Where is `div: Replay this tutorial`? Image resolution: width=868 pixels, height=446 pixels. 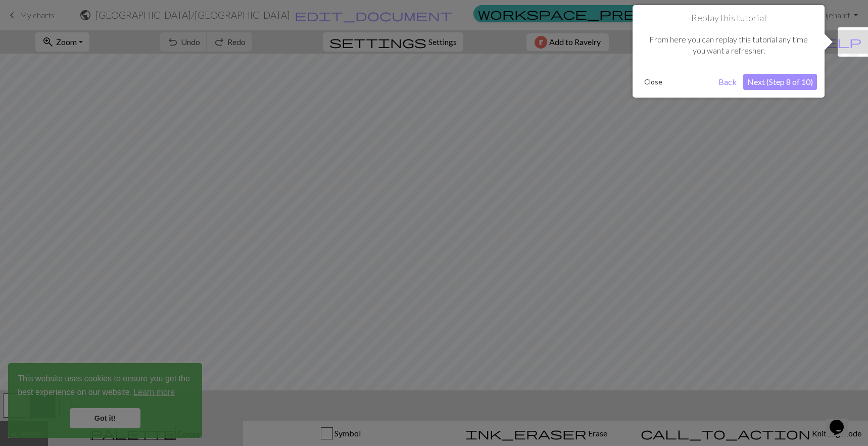
div: Replay this tutorial is located at coordinates (729, 51).